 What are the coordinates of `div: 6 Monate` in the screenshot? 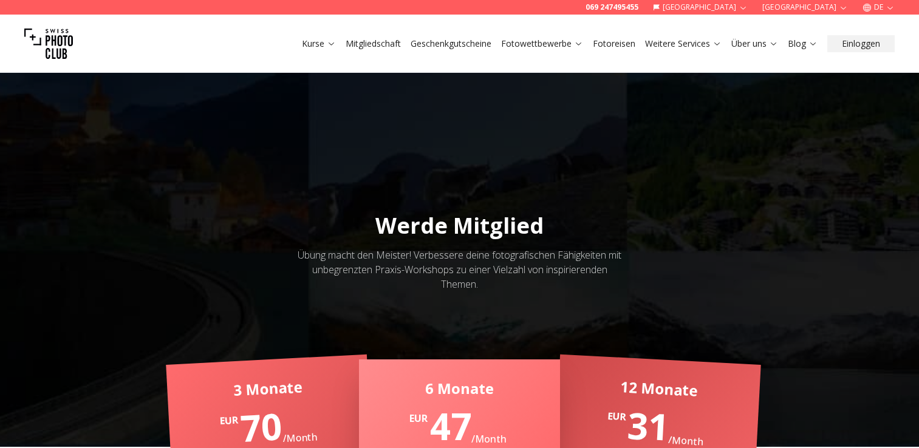 It's located at (459, 389).